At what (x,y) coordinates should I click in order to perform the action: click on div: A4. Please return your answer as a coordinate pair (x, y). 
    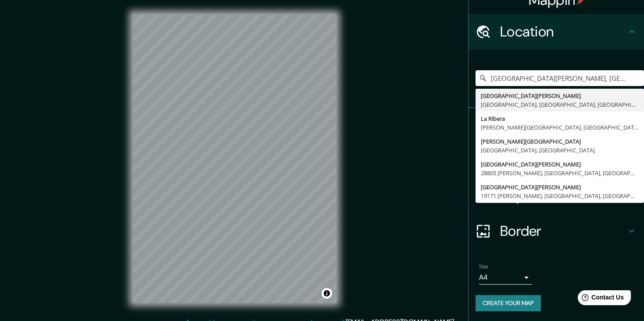
    Looking at the image, I should click on (506, 277).